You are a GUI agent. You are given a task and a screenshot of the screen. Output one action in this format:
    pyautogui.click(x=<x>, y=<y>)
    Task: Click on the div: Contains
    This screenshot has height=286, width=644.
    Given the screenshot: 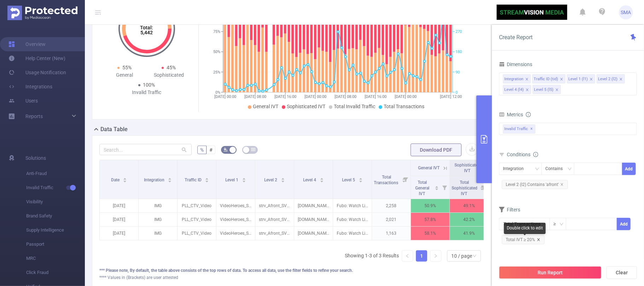 What is the action you would take?
    pyautogui.click(x=556, y=169)
    